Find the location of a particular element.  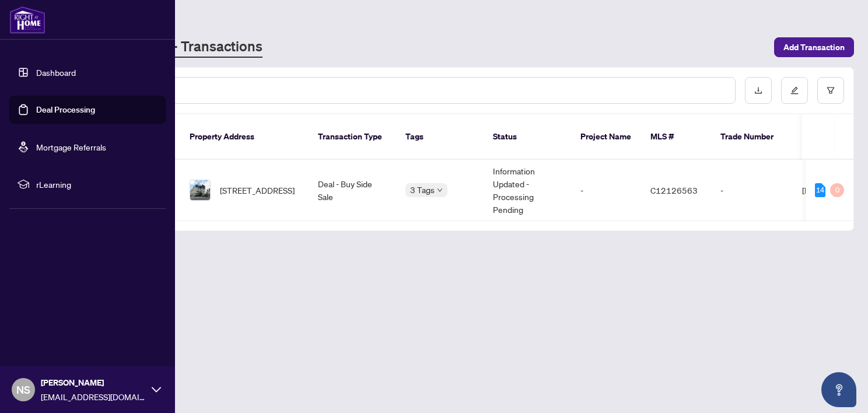

img: logo is located at coordinates (28, 20).